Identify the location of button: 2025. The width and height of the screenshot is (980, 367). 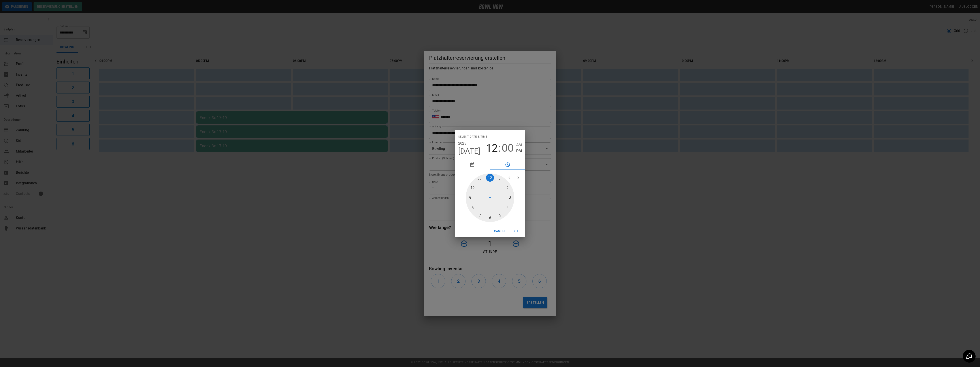
(462, 143).